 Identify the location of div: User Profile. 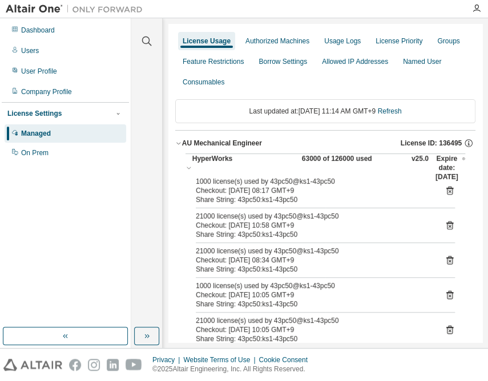
(39, 71).